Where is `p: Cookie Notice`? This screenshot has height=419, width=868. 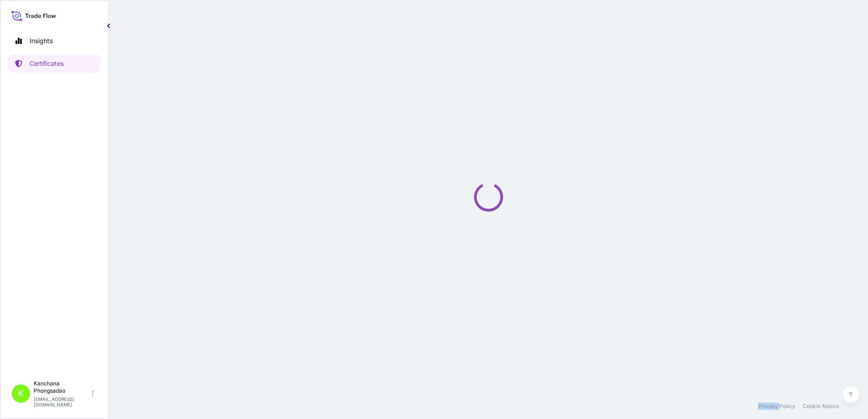
p: Cookie Notice is located at coordinates (821, 406).